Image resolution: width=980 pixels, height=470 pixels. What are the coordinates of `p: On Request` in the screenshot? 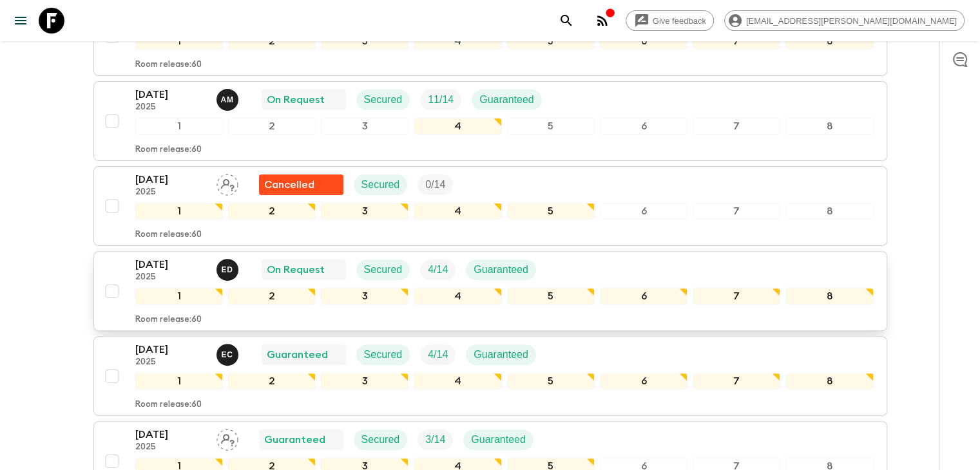 It's located at (295, 269).